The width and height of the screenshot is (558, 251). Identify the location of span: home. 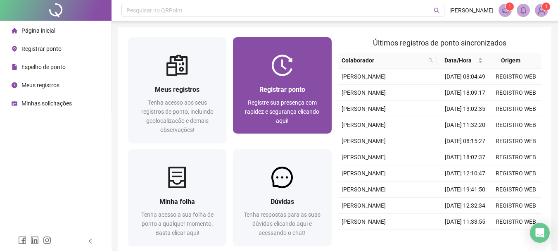
(14, 31).